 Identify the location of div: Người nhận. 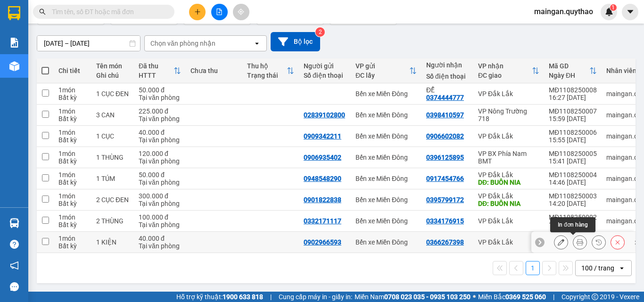
(448, 65).